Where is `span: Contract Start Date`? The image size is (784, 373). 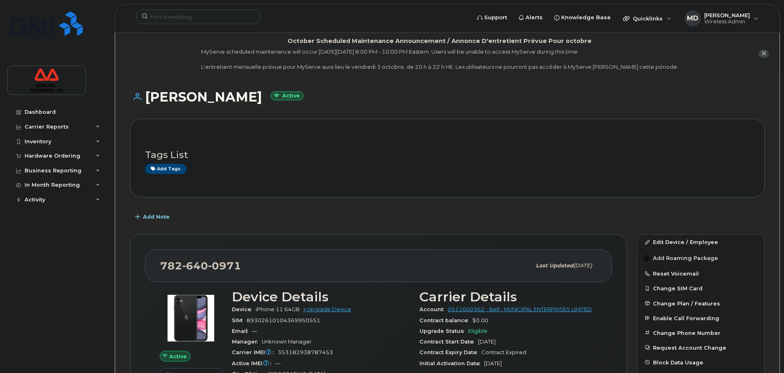
span: Contract Start Date is located at coordinates (449, 342).